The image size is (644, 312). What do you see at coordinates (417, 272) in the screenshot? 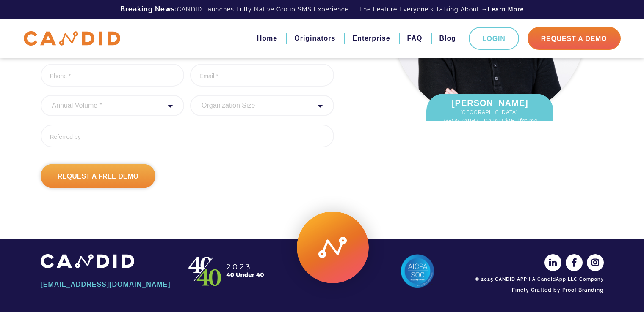
I see `img: AICPA SOC 2` at bounding box center [417, 272].